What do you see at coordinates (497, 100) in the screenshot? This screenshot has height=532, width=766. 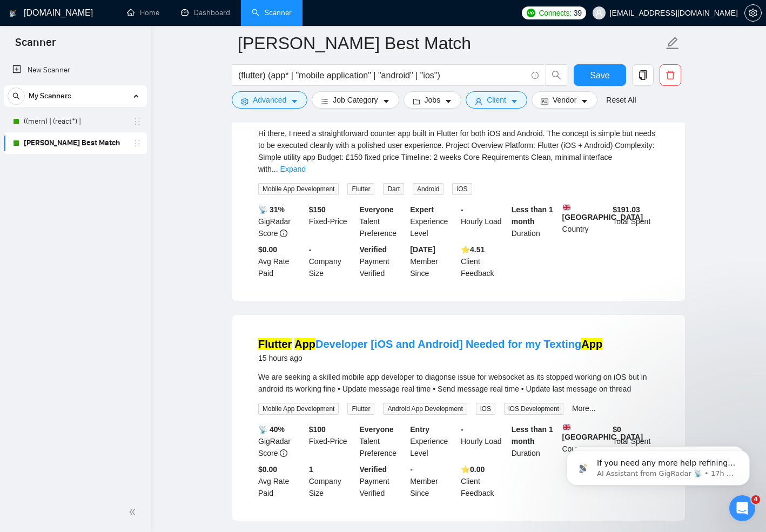 I see `button: userClientcaret-down` at bounding box center [497, 100].